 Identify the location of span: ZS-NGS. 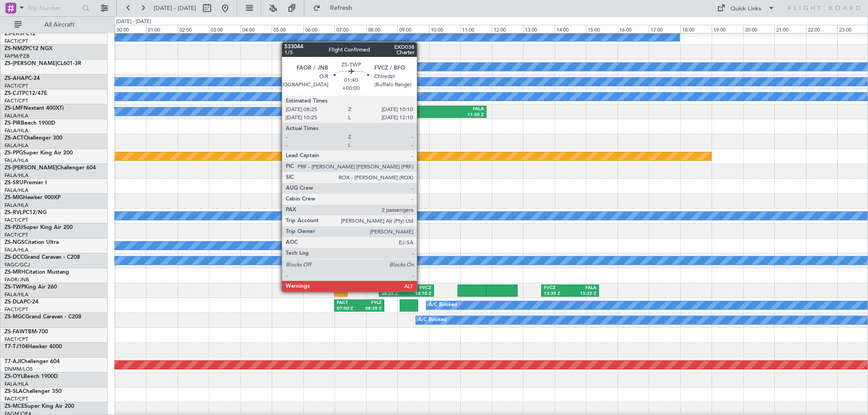
(15, 242).